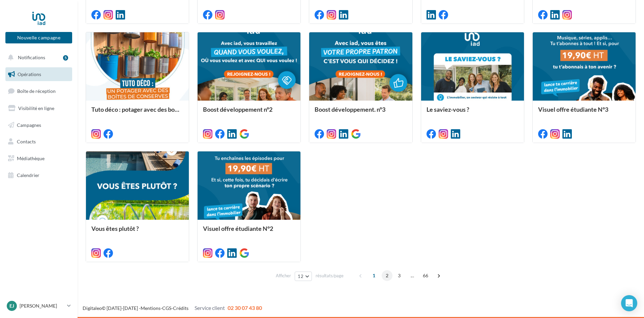 This screenshot has height=318, width=644. Describe the element at coordinates (28, 175) in the screenshot. I see `span: Calendrier` at that location.